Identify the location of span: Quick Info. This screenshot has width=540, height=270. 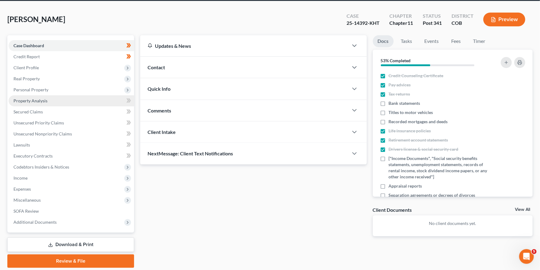
(159, 89).